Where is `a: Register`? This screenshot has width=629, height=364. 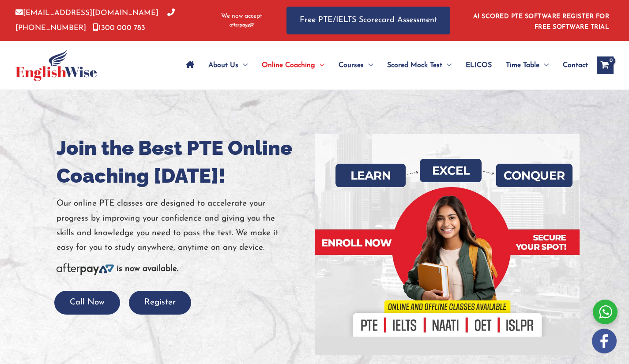
a: Register is located at coordinates (160, 302).